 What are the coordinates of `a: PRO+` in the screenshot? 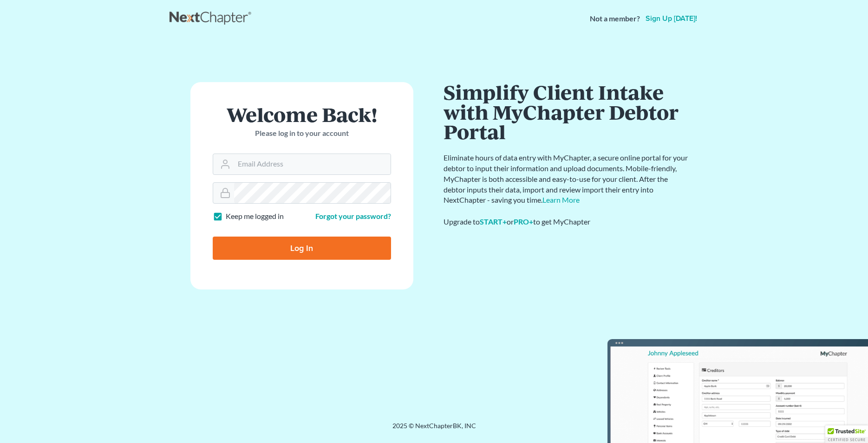 It's located at (523, 222).